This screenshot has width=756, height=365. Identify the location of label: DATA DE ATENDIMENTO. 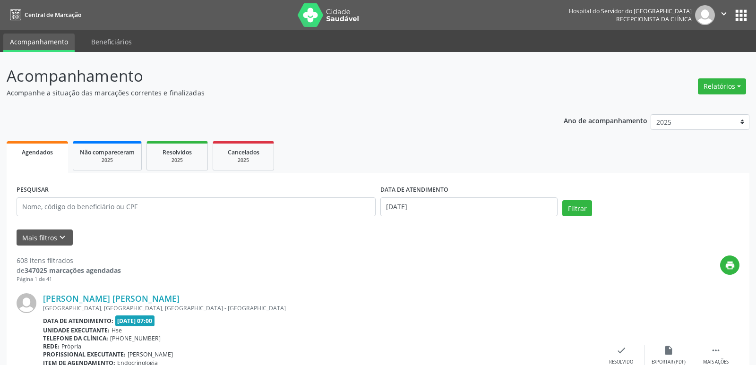
(414, 190).